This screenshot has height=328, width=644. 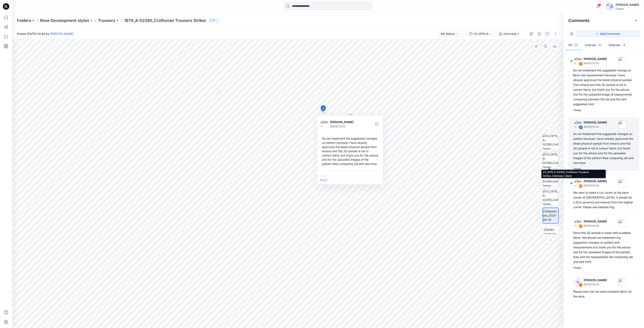 I want to click on div: 3, so click(x=581, y=186).